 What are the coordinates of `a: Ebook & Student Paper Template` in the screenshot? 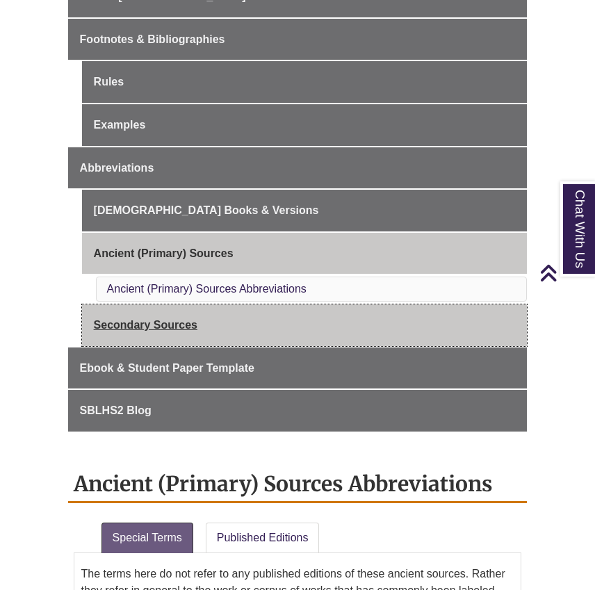 It's located at (297, 368).